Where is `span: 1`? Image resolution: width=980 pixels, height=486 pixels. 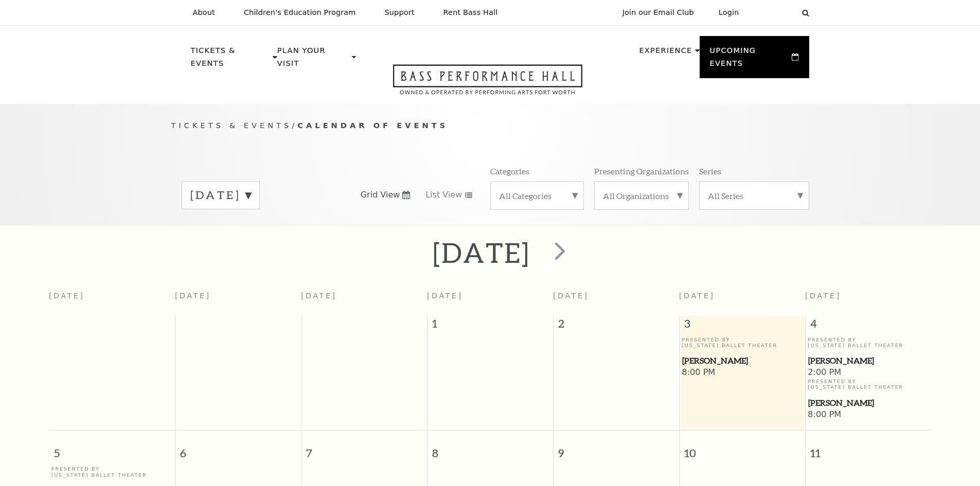 span: 1 is located at coordinates (491, 326).